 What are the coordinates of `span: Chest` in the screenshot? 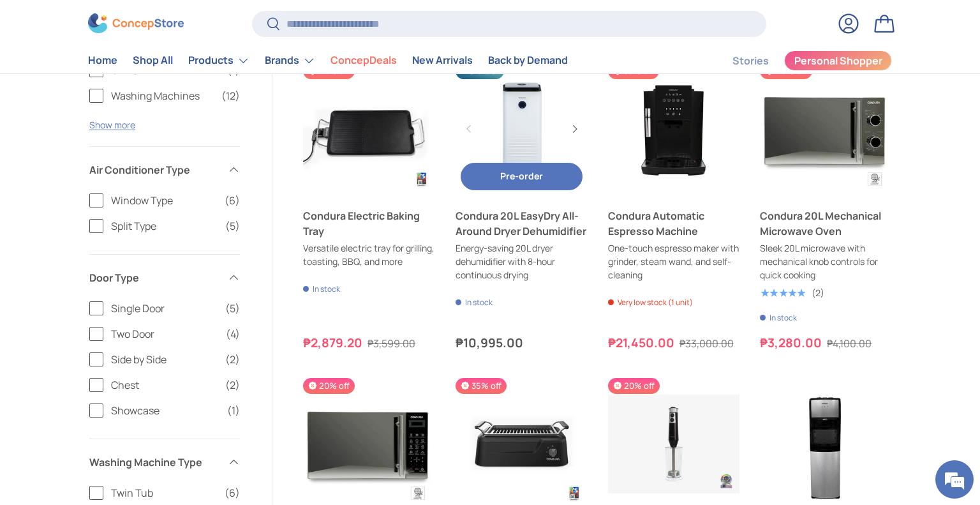 It's located at (164, 385).